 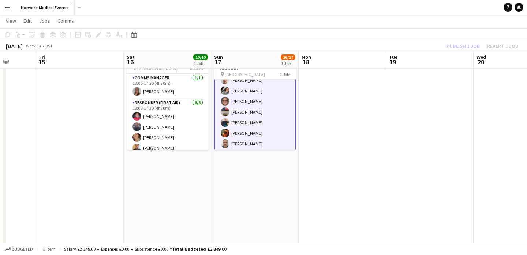 What do you see at coordinates (19, 250) in the screenshot?
I see `button: Budgeted` at bounding box center [19, 250].